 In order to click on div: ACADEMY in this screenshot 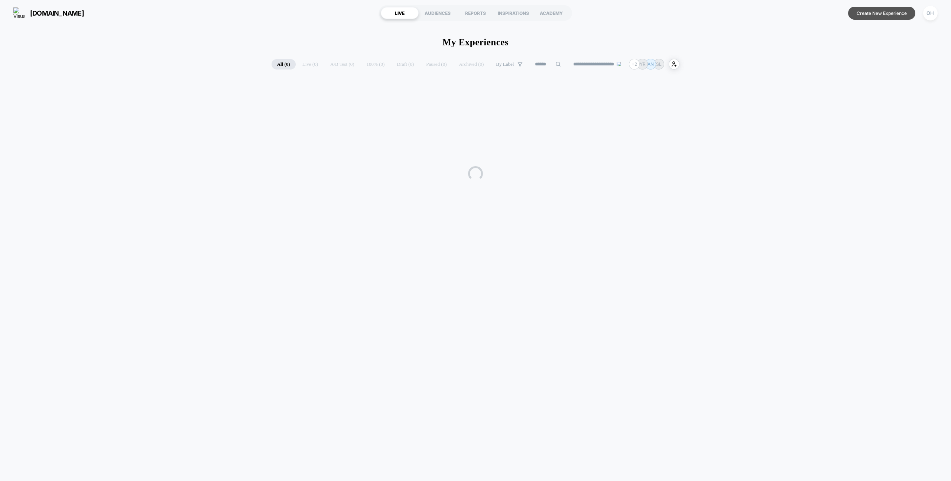, I will do `click(551, 13)`.